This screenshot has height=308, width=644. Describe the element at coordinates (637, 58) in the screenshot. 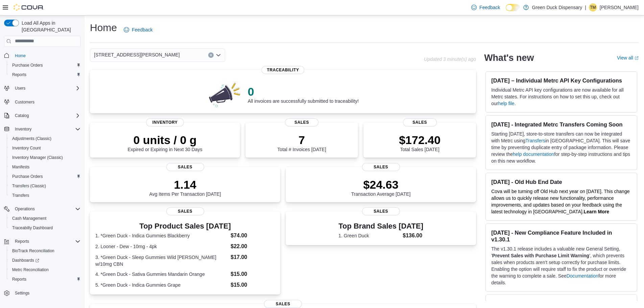

I see `svg: External link` at that location.